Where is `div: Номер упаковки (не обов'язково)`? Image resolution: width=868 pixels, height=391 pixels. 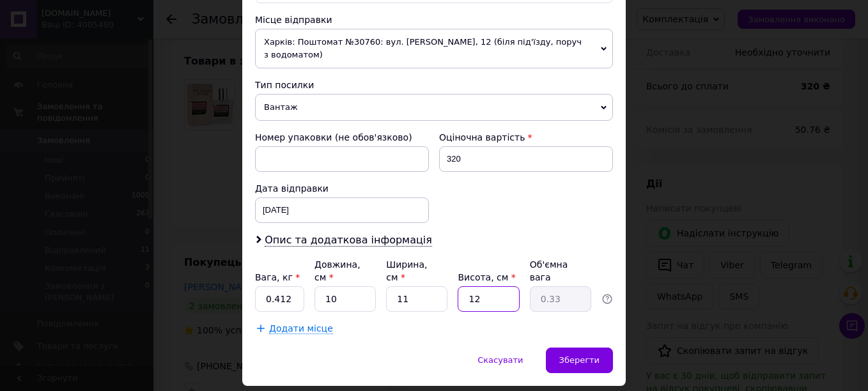
div: Номер упаковки (не обов'язково) is located at coordinates (342, 137).